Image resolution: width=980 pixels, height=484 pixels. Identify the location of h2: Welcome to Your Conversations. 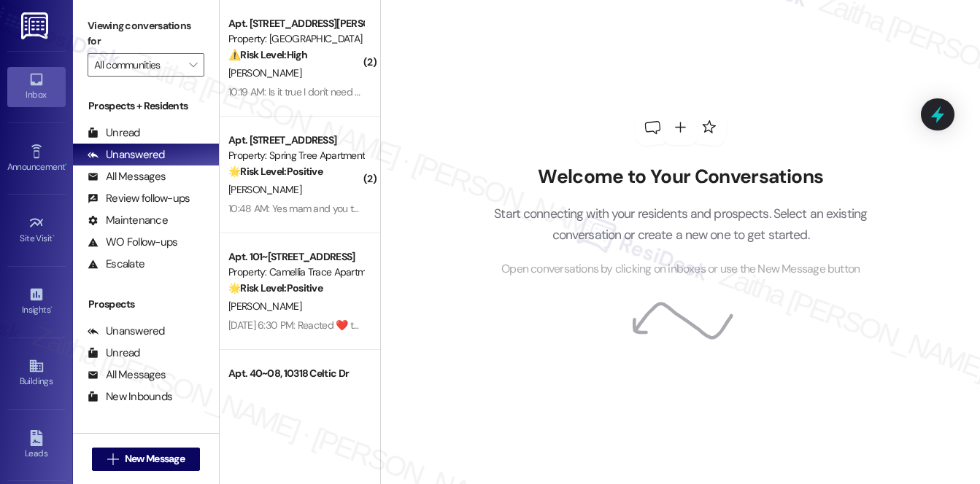
(681, 177).